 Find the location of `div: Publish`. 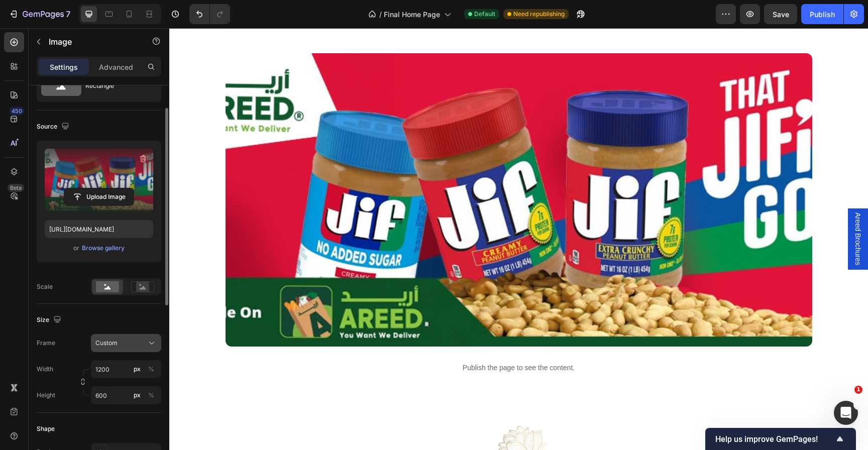

div: Publish is located at coordinates (823, 14).